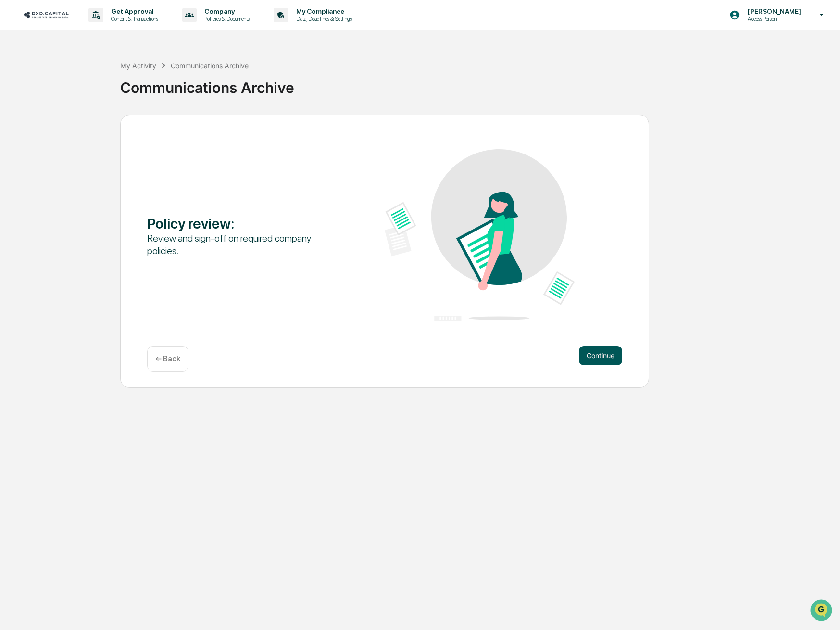  What do you see at coordinates (40, 144) in the screenshot?
I see `span: Data Lookup` at bounding box center [40, 144].